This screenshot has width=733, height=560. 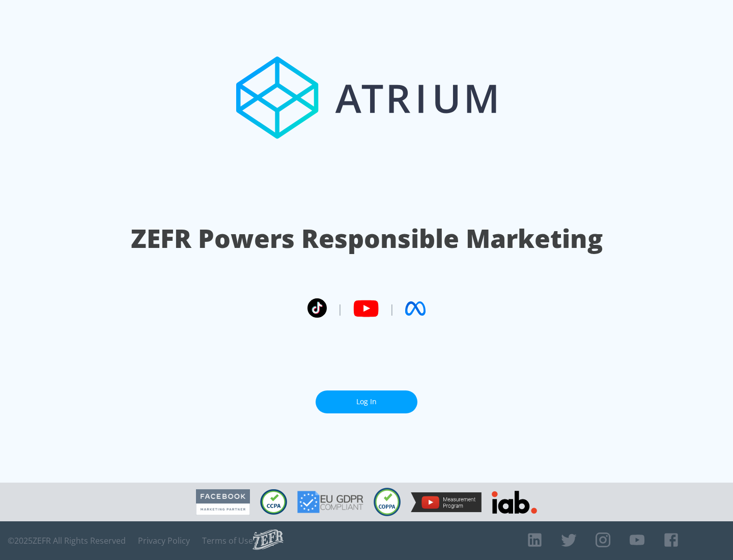 What do you see at coordinates (387, 502) in the screenshot?
I see `img: COPPA Compliant` at bounding box center [387, 502].